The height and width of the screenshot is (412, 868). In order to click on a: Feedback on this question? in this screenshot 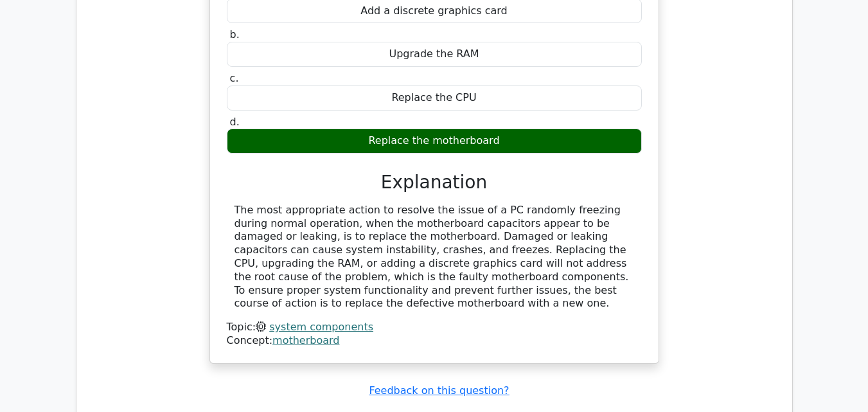, I will do `click(439, 390)`.